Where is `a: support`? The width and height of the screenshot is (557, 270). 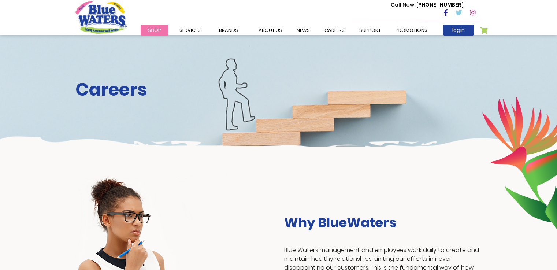
a: support is located at coordinates (370, 30).